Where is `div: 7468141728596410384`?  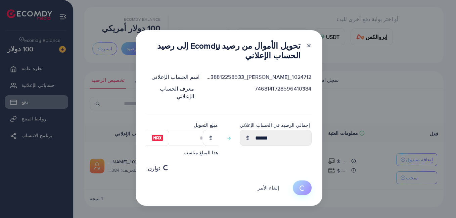 div: 7468141728596410384 is located at coordinates (258, 93).